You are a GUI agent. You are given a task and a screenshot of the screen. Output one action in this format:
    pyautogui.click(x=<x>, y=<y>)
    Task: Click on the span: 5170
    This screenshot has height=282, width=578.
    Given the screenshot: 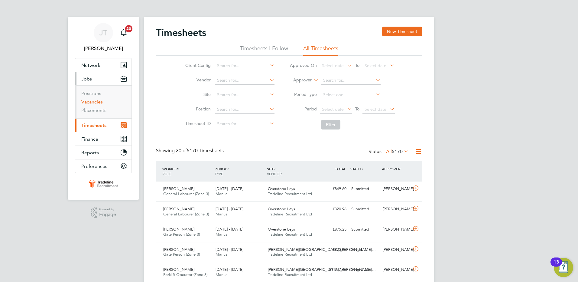 What is the action you would take?
    pyautogui.click(x=398, y=152)
    